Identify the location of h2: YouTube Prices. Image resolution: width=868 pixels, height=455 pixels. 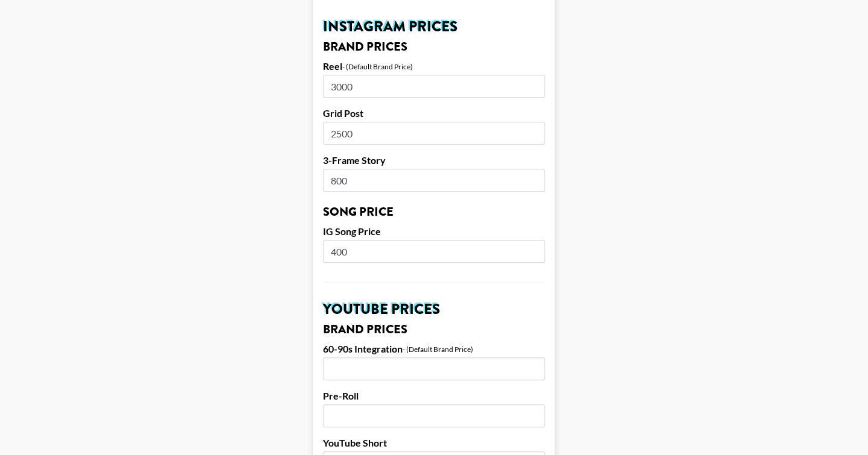
(434, 309).